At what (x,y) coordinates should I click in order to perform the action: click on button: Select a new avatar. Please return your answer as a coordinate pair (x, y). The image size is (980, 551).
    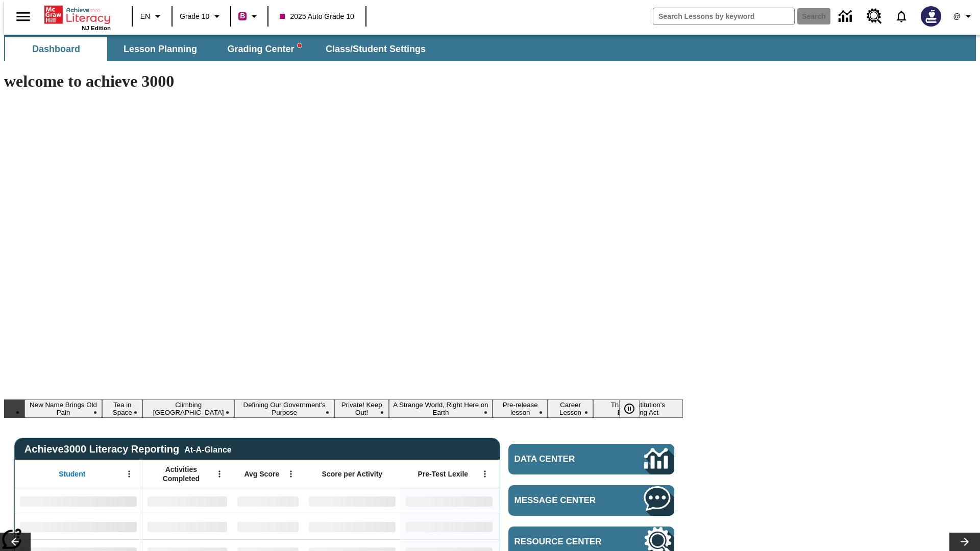
    Looking at the image, I should click on (931, 16).